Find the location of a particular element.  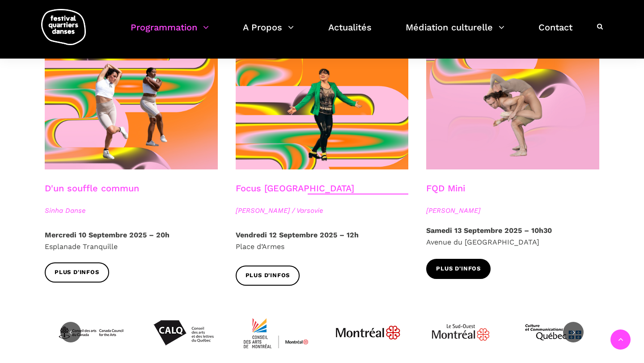

a: Contact is located at coordinates (556, 33).